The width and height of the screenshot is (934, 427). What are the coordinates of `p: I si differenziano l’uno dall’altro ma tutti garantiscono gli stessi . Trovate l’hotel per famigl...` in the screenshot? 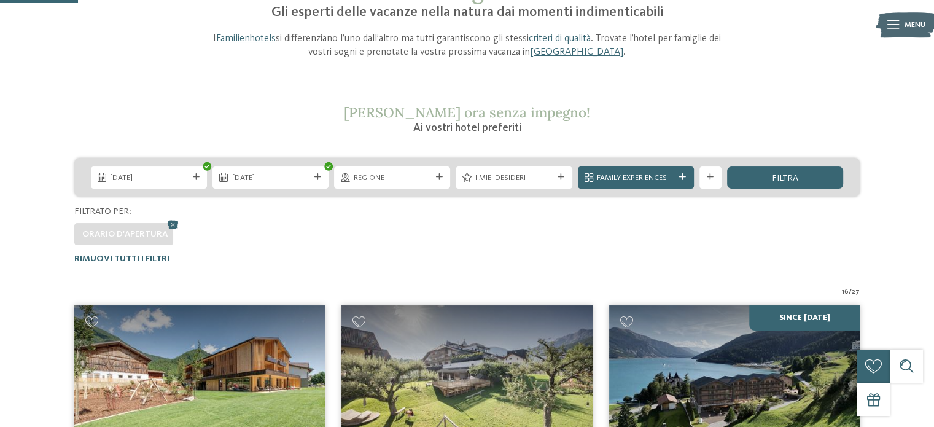 It's located at (467, 45).